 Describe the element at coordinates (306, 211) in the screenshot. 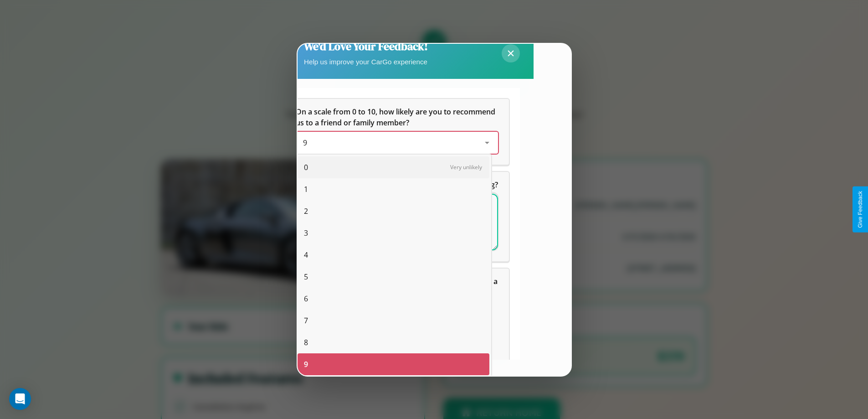

I see `span: 2` at that location.